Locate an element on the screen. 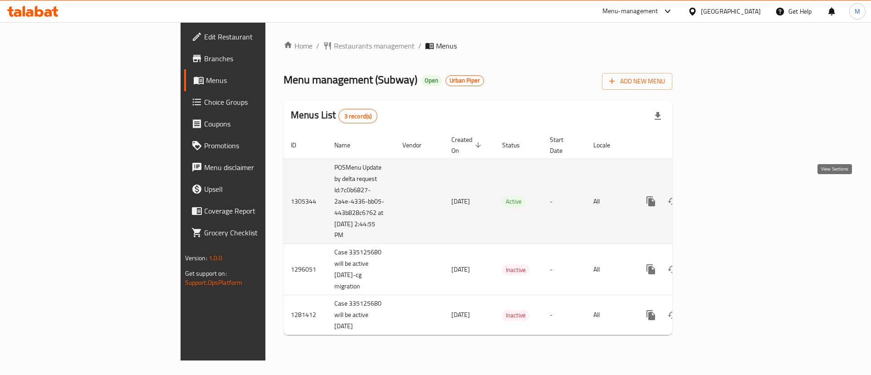 The image size is (871, 375). a: Menu disclaimer is located at coordinates (255, 167).